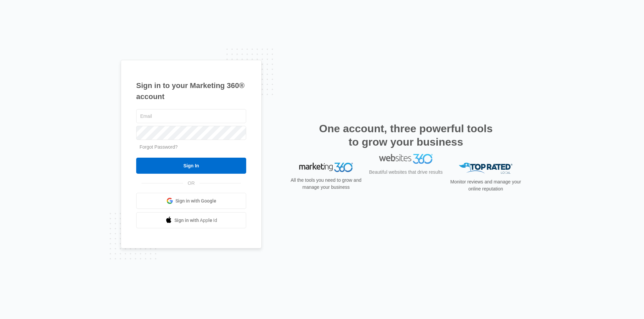 This screenshot has height=319, width=644. Describe the element at coordinates (406, 135) in the screenshot. I see `h2: One account, three powerful tools to grow your business` at that location.